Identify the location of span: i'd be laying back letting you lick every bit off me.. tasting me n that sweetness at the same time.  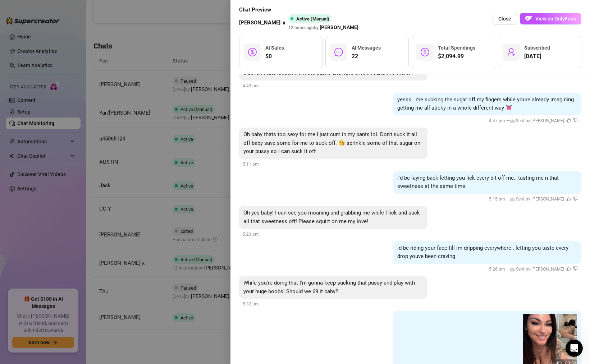
(478, 182).